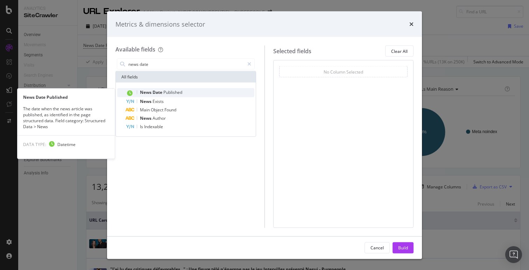 This screenshot has height=270, width=529. I want to click on span: Date, so click(158, 92).